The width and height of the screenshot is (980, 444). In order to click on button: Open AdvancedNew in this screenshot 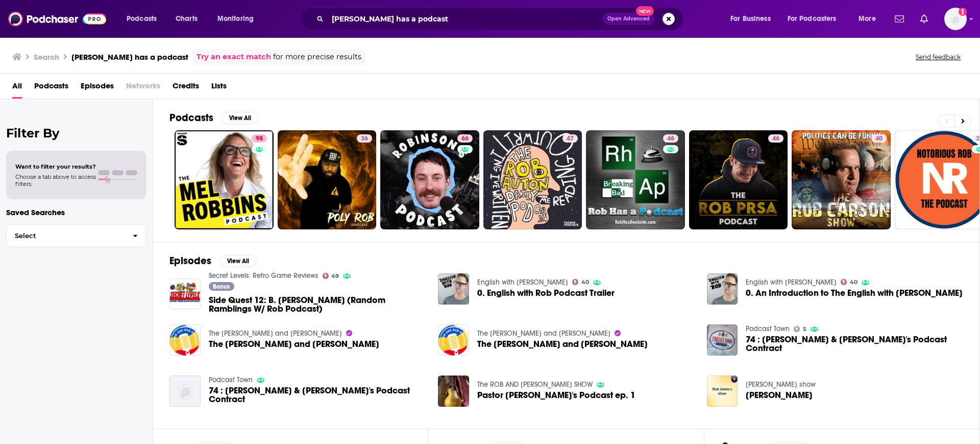, I will do `click(628, 19)`.